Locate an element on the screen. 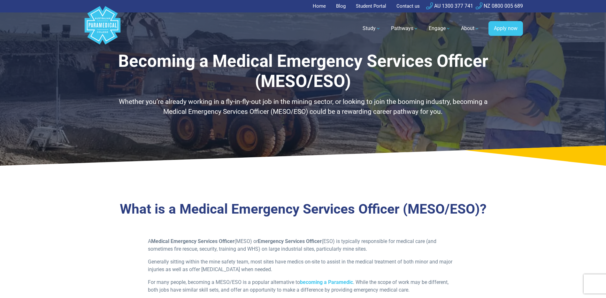 The height and width of the screenshot is (298, 606). p: For many people, becoming a MESO/ESO is a popular alternative to . While the scope of work may be... is located at coordinates (303, 286).